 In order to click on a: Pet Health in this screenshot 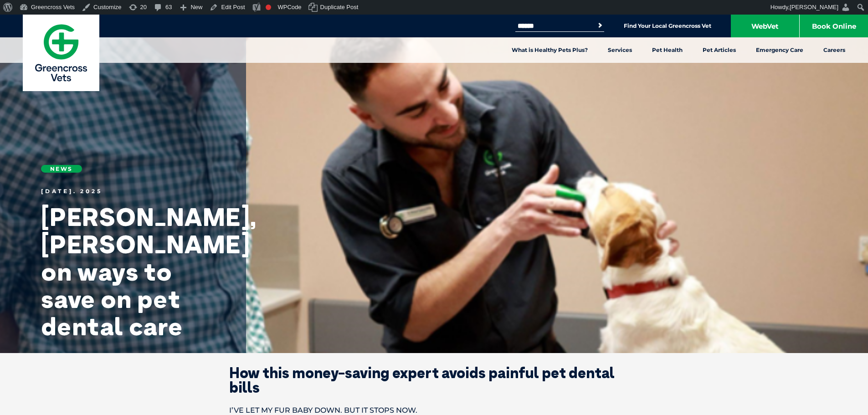, I will do `click(667, 50)`.